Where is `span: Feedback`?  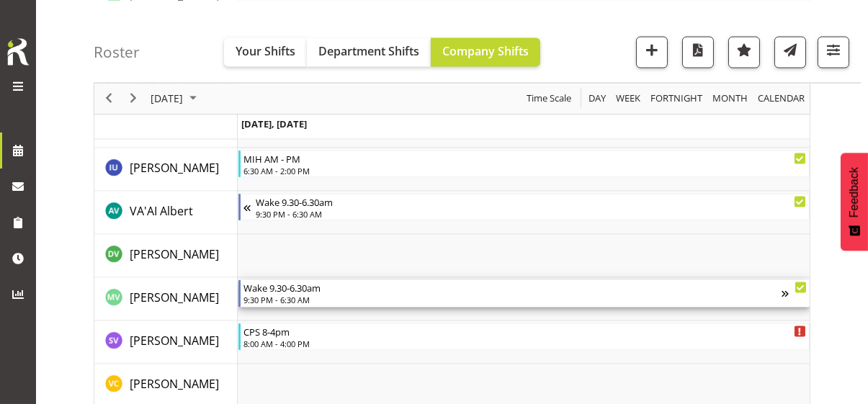
span: Feedback is located at coordinates (854, 193).